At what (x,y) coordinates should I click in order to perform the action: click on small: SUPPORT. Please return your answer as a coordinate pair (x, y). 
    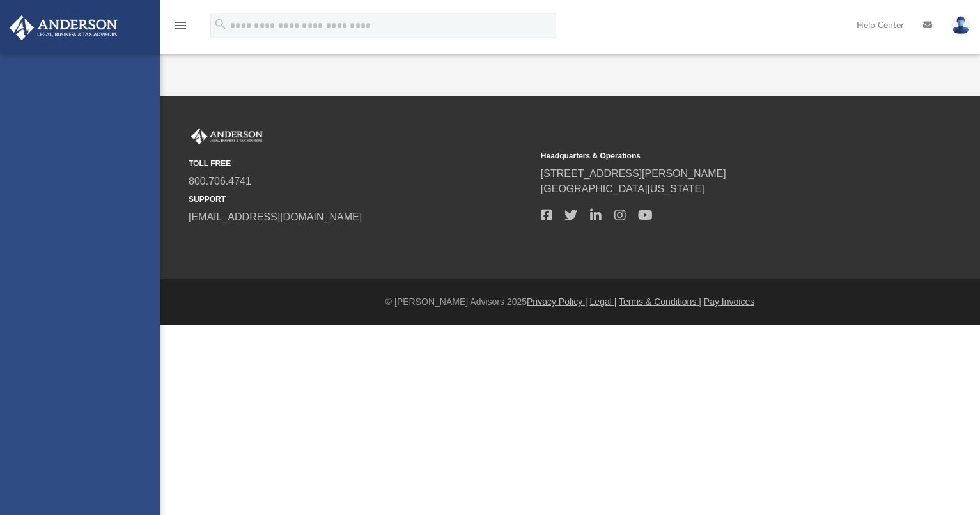
    Looking at the image, I should click on (360, 199).